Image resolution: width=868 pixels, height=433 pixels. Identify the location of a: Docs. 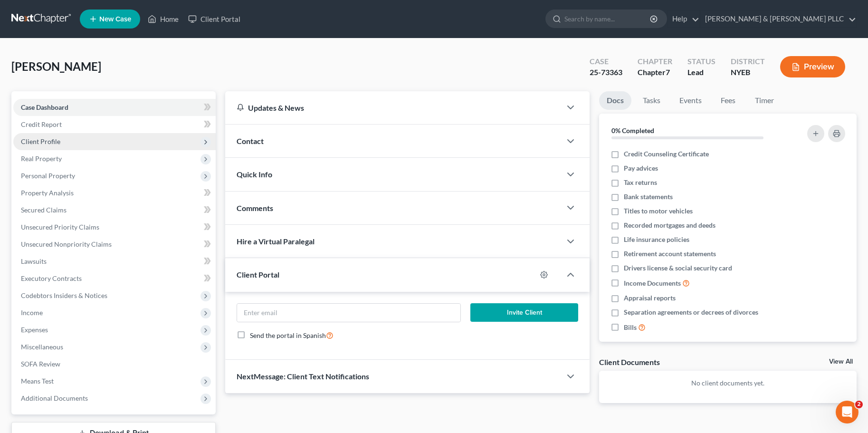
(615, 100).